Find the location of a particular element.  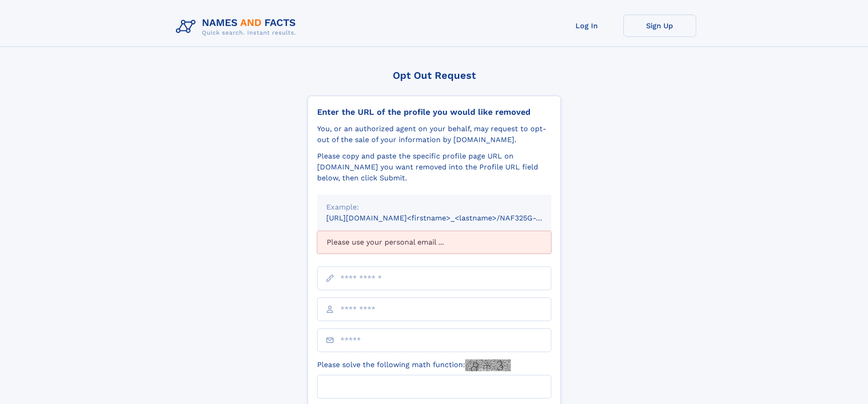

div: You, or an authorized agent on your behalf, may request to opt-out of the sale of your informatio... is located at coordinates (434, 134).